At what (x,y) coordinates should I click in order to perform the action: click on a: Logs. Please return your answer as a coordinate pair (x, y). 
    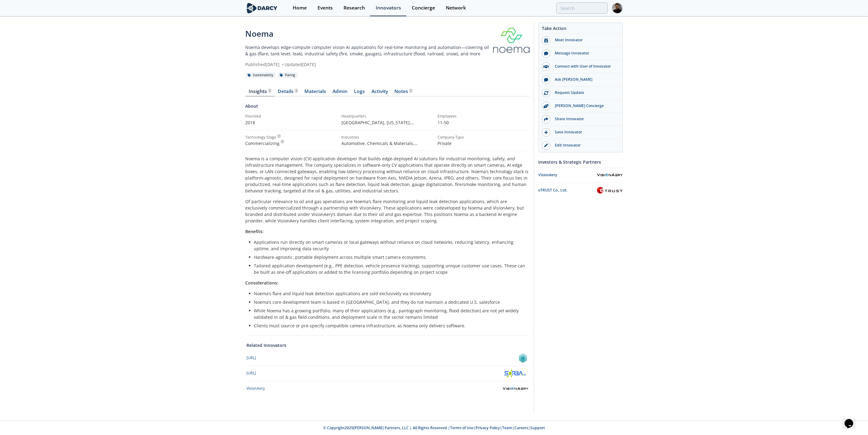
    Looking at the image, I should click on (359, 93).